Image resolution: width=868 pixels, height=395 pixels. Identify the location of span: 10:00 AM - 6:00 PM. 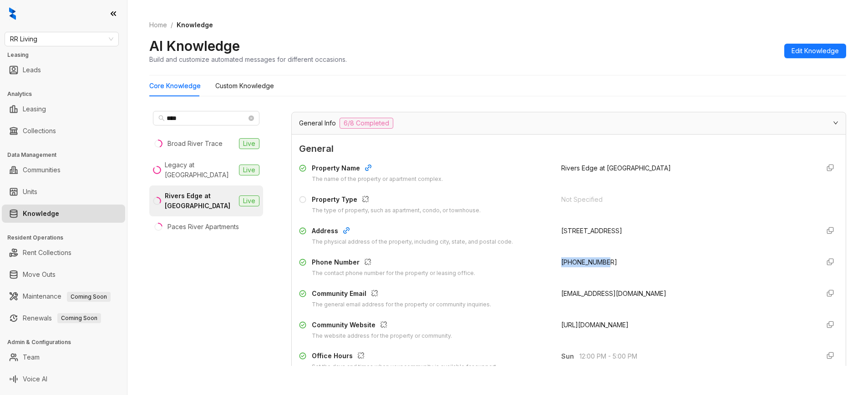
(696, 370).